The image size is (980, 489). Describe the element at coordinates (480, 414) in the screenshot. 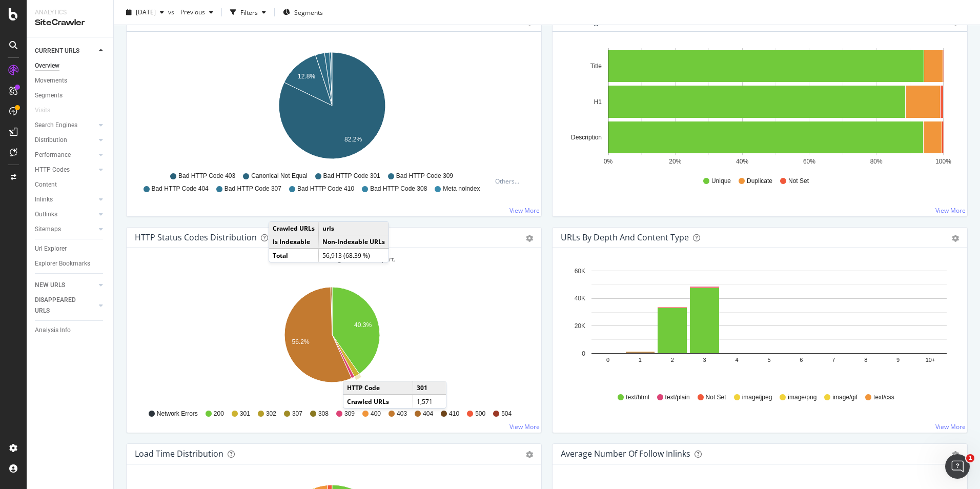

I see `span: 500` at that location.